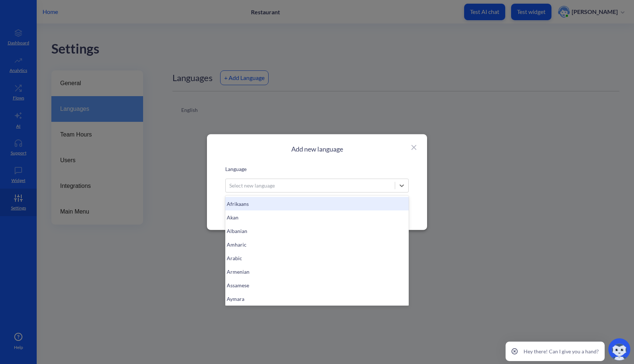  Describe the element at coordinates (317, 298) in the screenshot. I see `div: Aymara` at that location.